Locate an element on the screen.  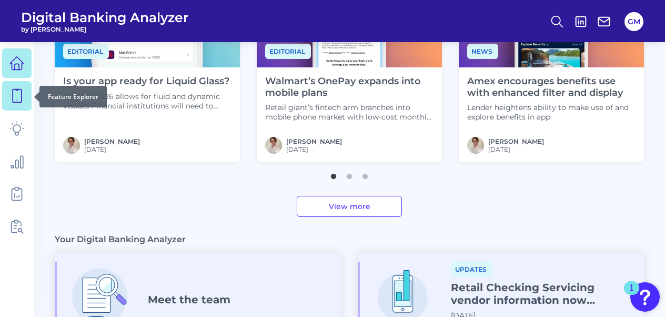
div: 1 is located at coordinates (632, 295).